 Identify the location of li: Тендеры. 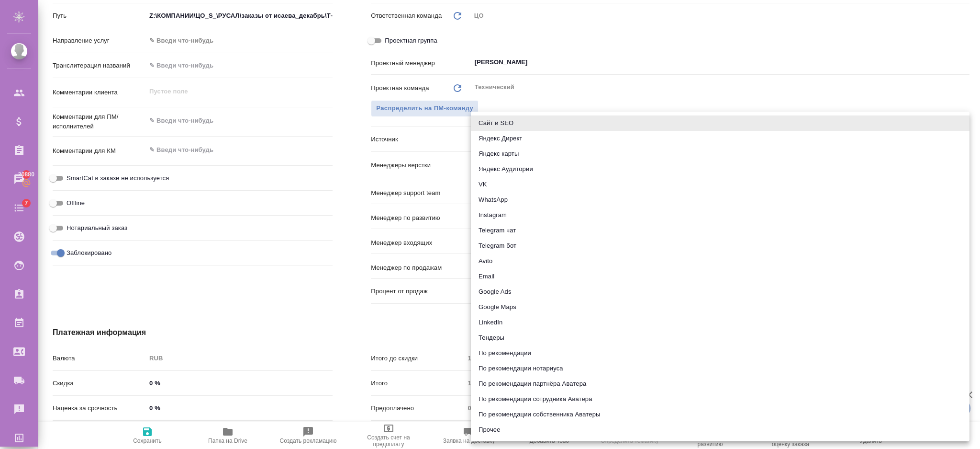
(720, 338).